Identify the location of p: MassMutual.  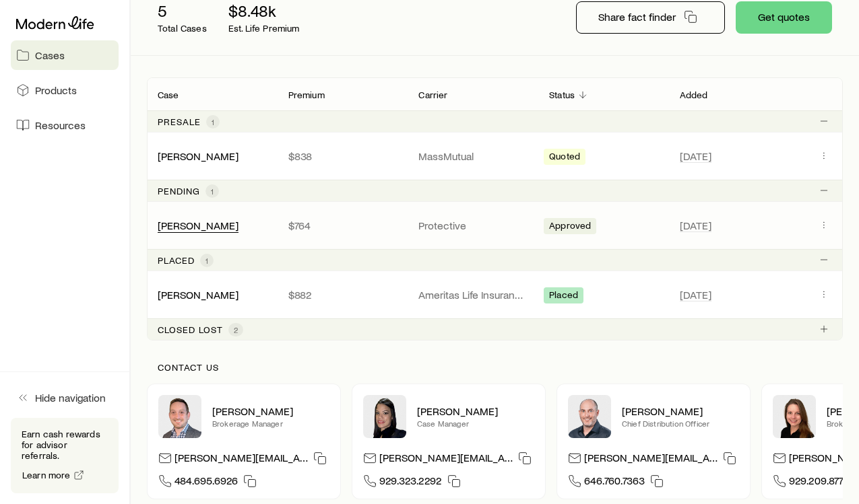
(473, 156).